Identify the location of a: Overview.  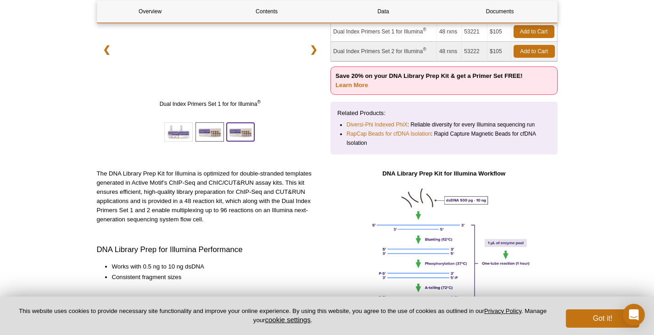
(150, 11).